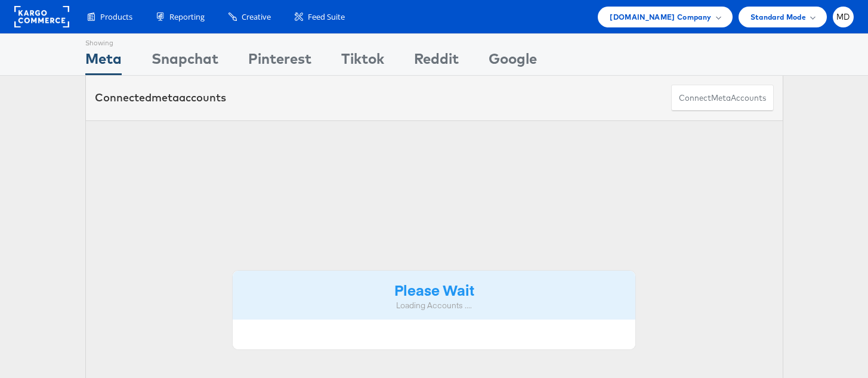 This screenshot has width=868, height=378. What do you see at coordinates (186, 16) in the screenshot?
I see `span: Reporting` at bounding box center [186, 16].